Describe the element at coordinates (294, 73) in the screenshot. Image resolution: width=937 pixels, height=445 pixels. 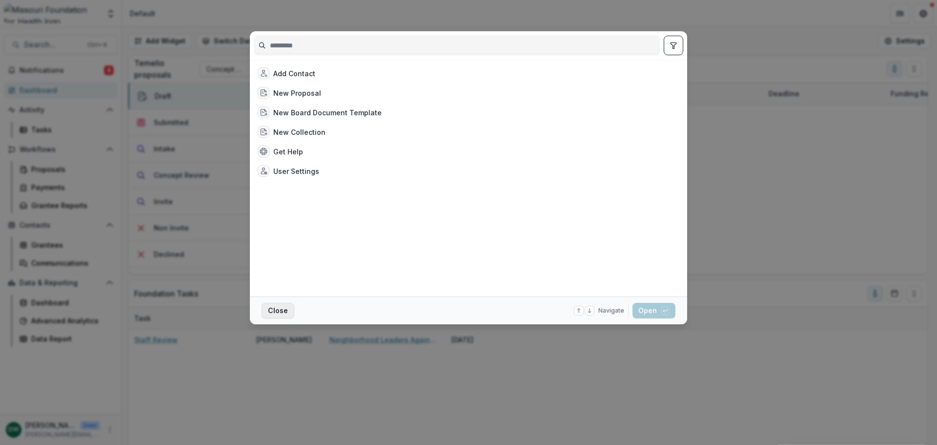
I see `div: Add Contact` at that location.